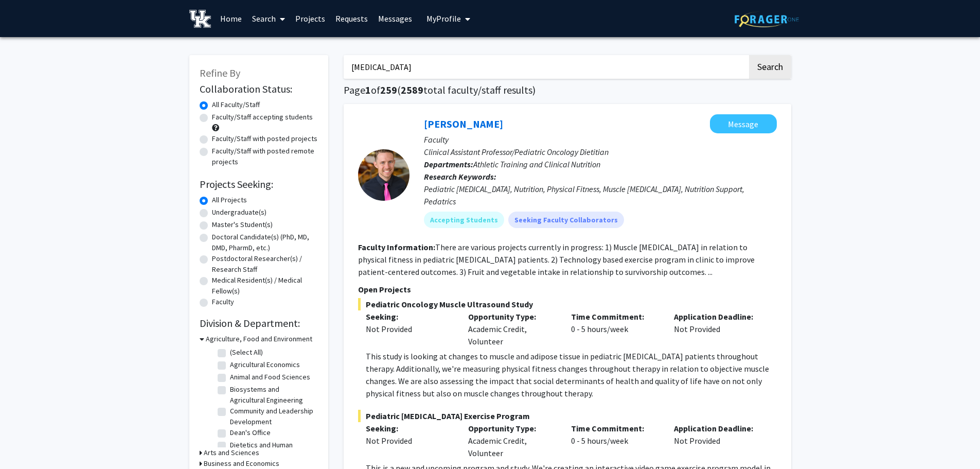 The width and height of the screenshot is (980, 469). I want to click on button: Search, so click(770, 67).